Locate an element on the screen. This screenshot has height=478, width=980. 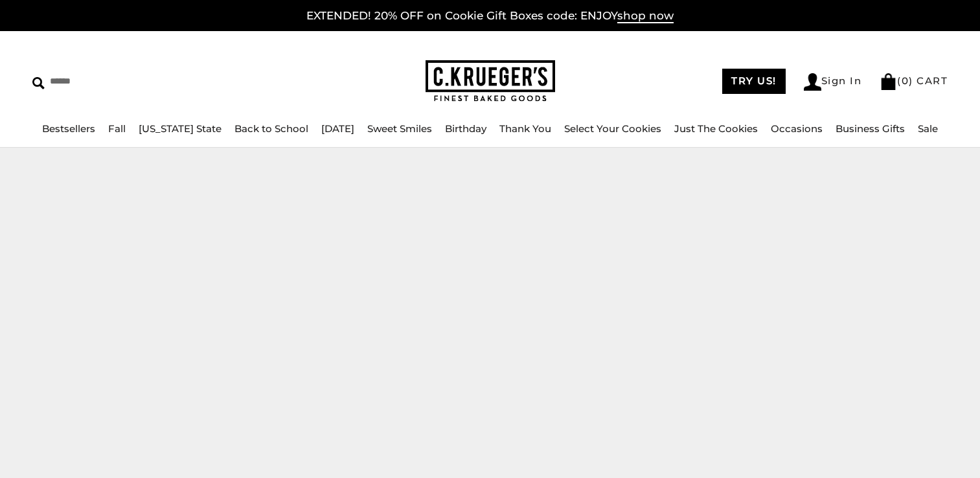
a: (0) CART is located at coordinates (913, 80).